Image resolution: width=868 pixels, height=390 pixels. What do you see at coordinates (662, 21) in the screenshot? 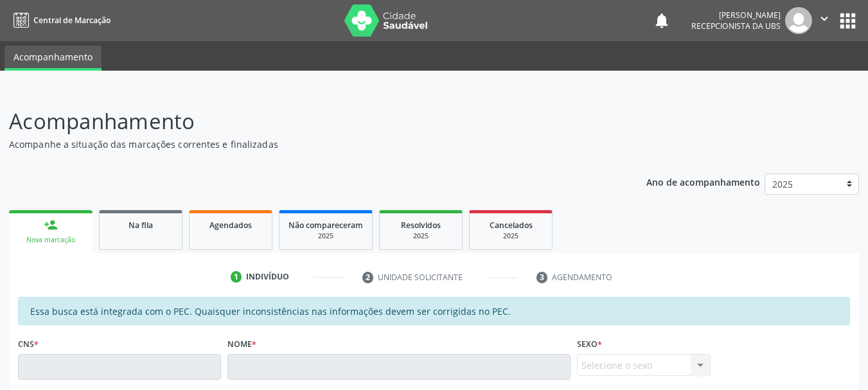
I see `button: notifications` at bounding box center [662, 21].